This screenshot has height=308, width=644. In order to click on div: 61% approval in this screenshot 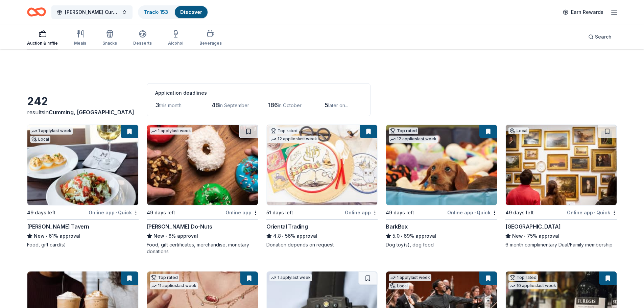, I will do `click(83, 236)`.